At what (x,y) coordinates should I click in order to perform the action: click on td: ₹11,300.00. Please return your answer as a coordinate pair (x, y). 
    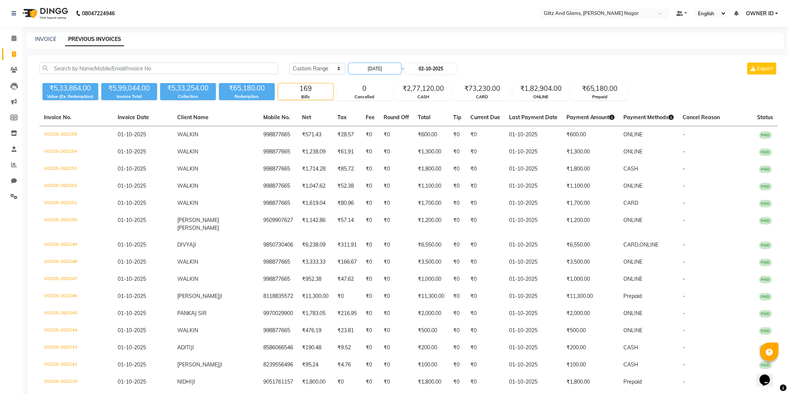
    Looking at the image, I should click on (591, 296).